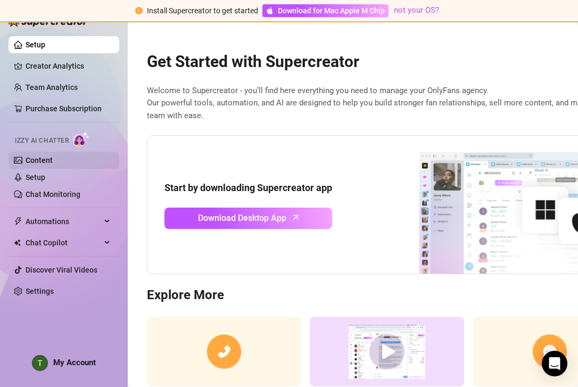 The width and height of the screenshot is (578, 387). What do you see at coordinates (270, 11) in the screenshot?
I see `span: apple` at bounding box center [270, 11].